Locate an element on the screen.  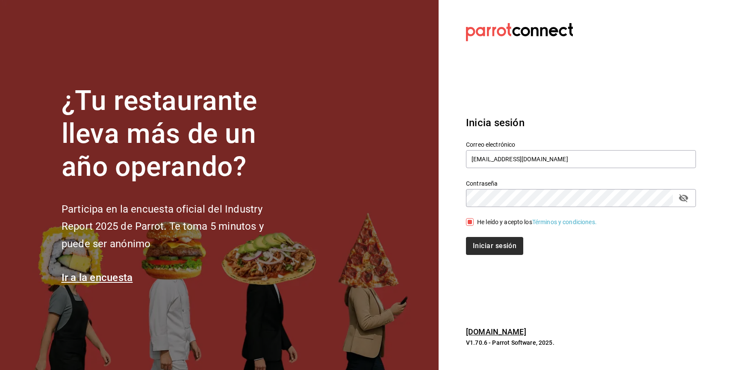
h2: Participa en la encuesta oficial del Industry Report 2025 de Parrot. Te toma 5 minutos y puede se... is located at coordinates (177, 227).